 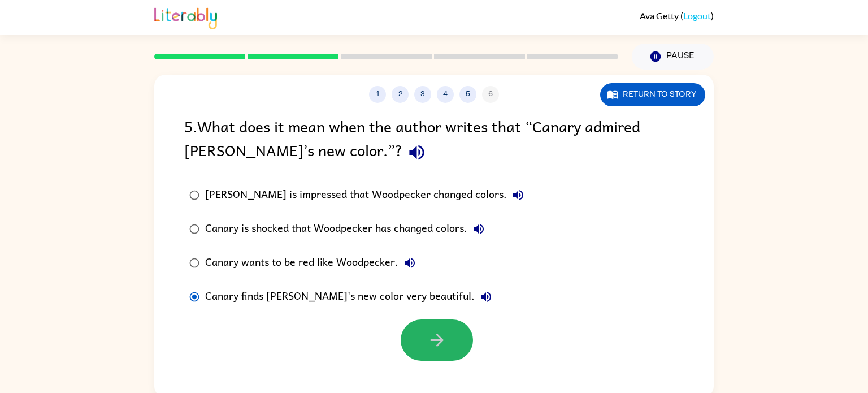 What do you see at coordinates (673, 56) in the screenshot?
I see `button: Pause` at bounding box center [673, 56].